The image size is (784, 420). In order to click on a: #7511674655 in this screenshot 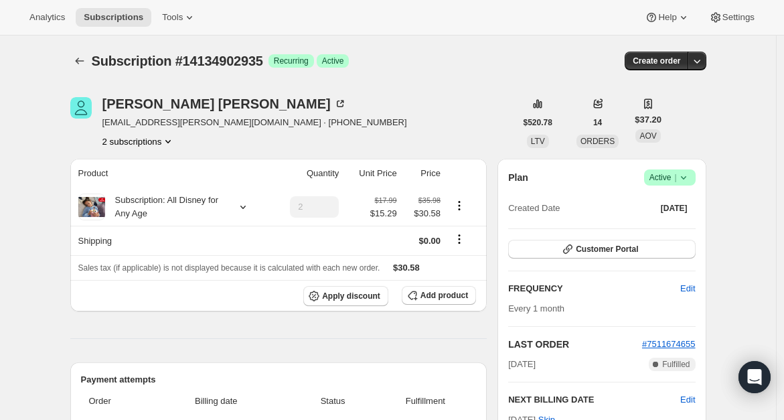, I will do `click(669, 343)`.